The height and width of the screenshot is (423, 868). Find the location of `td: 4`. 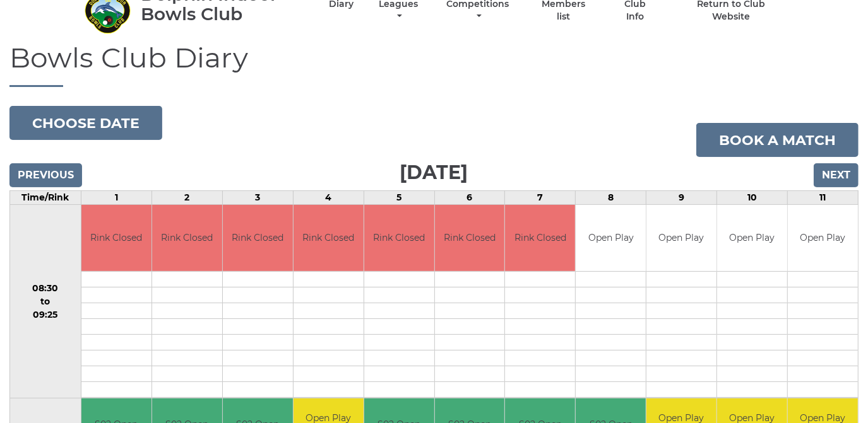

td: 4 is located at coordinates (328, 198).